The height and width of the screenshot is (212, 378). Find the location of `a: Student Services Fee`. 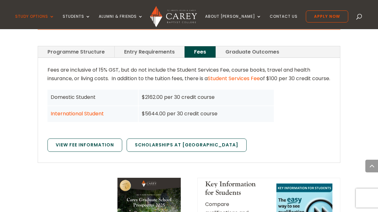

a: Student Services Fee is located at coordinates (234, 78).